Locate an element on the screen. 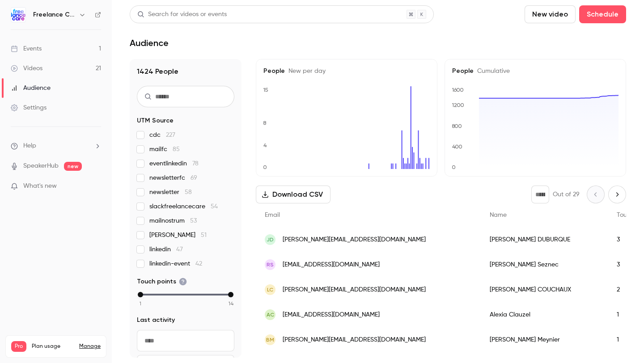 This screenshot has width=644, height=363. button: Download CSV is located at coordinates (293, 194).